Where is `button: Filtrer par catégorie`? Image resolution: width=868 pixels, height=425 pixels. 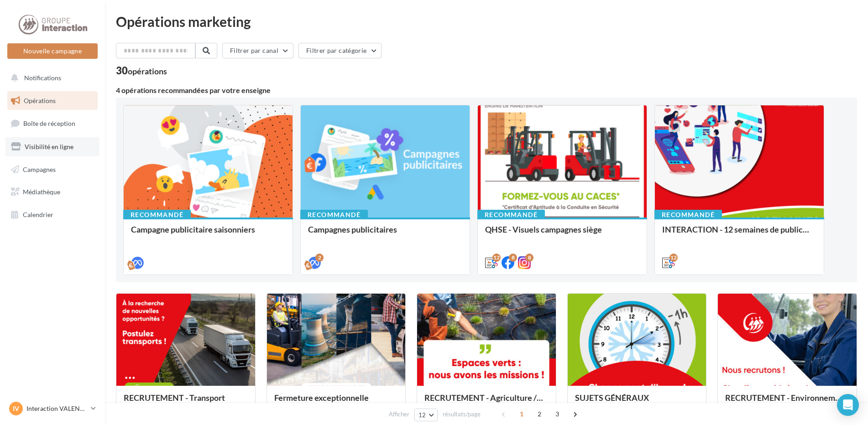 button: Filtrer par catégorie is located at coordinates (340, 50).